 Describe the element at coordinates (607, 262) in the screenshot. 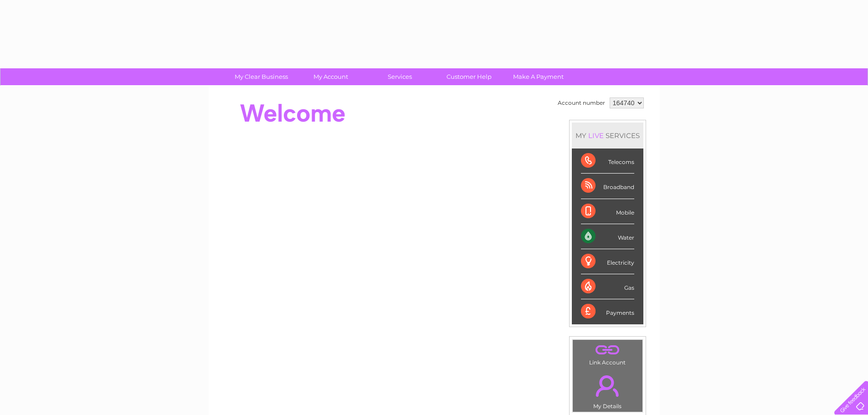

I see `div: Electricity` at that location.